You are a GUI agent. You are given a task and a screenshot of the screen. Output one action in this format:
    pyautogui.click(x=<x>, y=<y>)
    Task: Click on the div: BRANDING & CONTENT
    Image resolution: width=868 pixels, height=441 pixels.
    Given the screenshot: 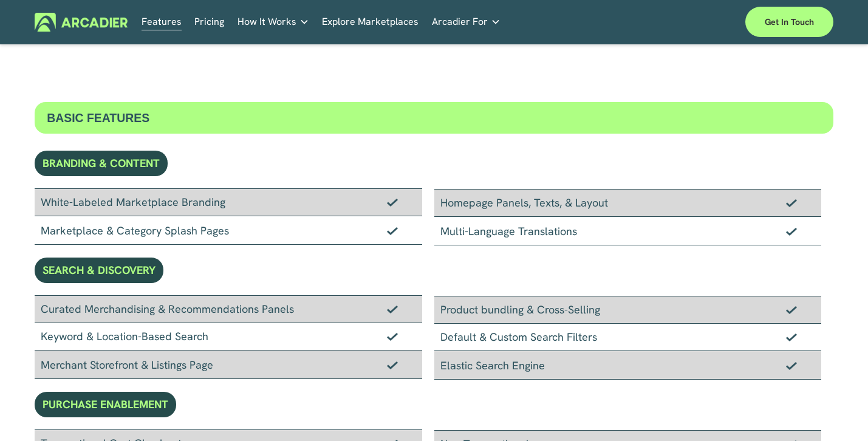 What is the action you would take?
    pyautogui.click(x=101, y=163)
    